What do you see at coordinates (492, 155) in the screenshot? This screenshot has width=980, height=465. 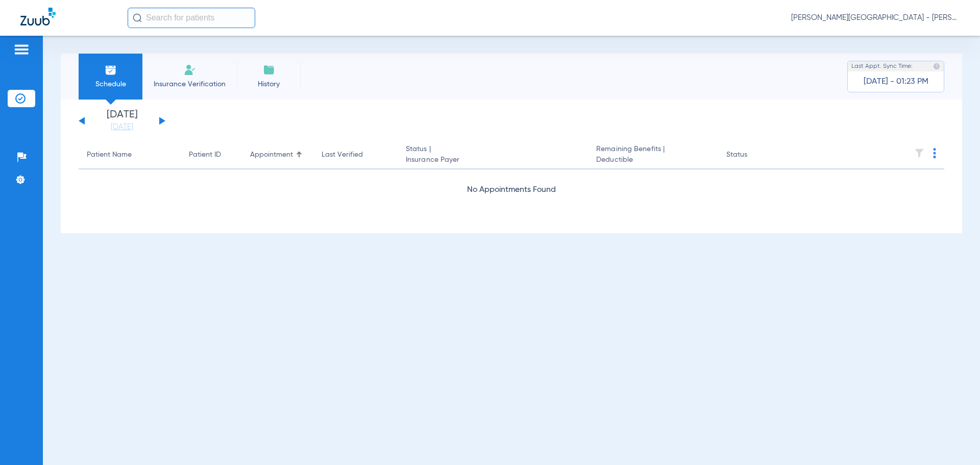 I see `th: Status |` at bounding box center [492, 155].